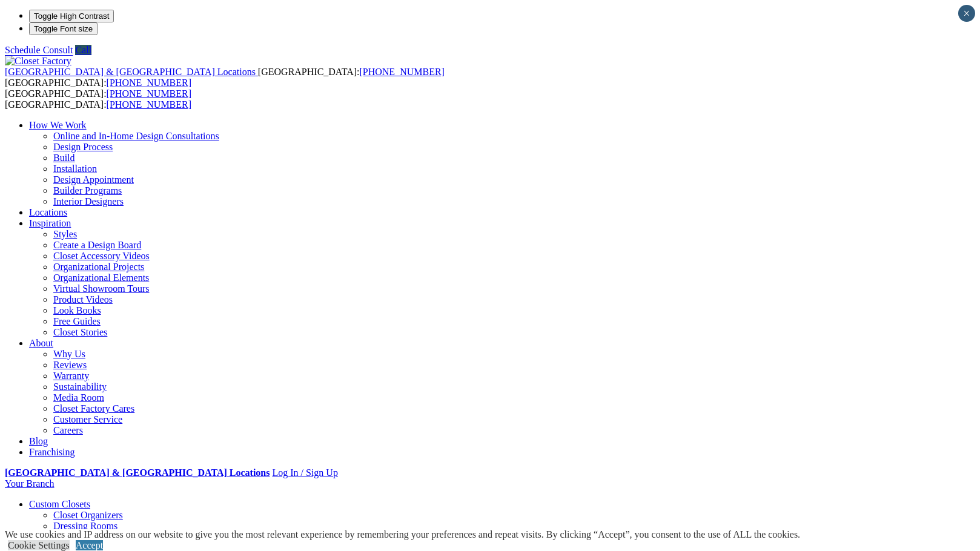 This screenshot has width=980, height=551. What do you see at coordinates (94, 408) in the screenshot?
I see `a: Closet Factory Cares` at bounding box center [94, 408].